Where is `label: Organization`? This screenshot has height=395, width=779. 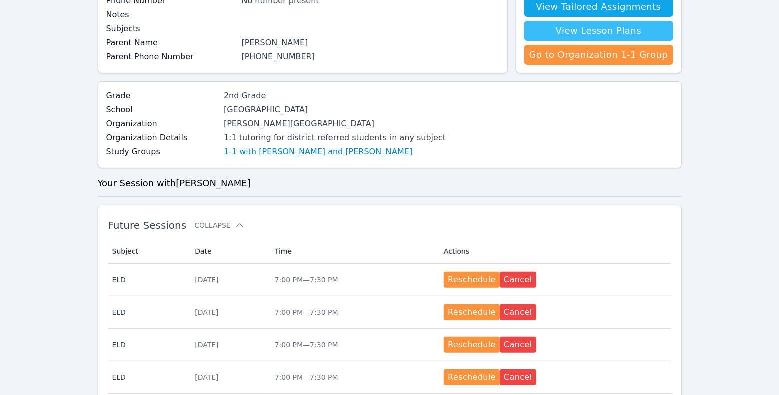
label: Organization is located at coordinates (162, 124).